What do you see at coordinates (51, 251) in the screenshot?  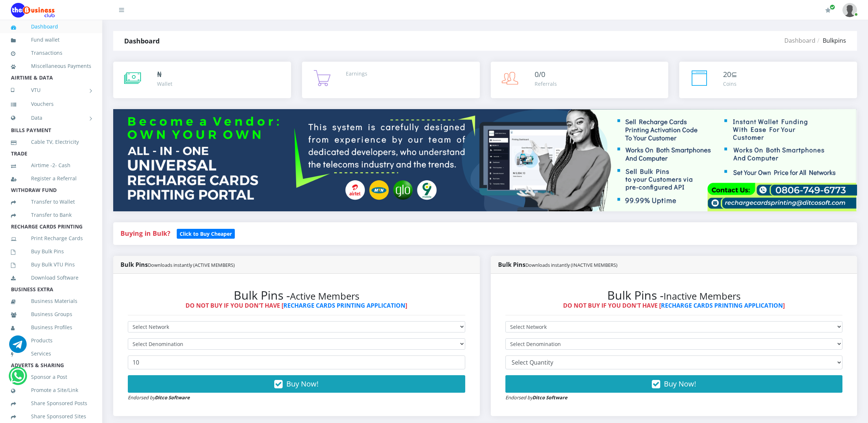 I see `a: Buy Bulk Pins` at bounding box center [51, 251].